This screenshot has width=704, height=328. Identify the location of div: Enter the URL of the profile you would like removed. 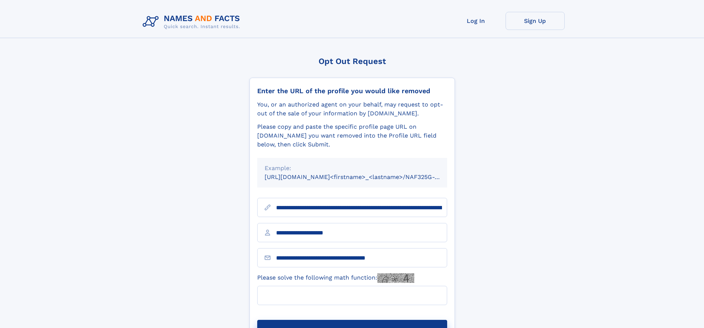
(352, 91).